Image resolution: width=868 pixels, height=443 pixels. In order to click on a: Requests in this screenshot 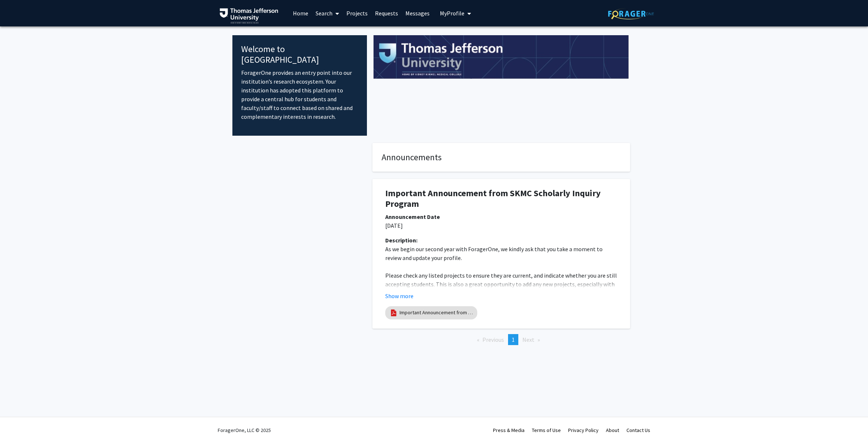, I will do `click(387, 13)`.